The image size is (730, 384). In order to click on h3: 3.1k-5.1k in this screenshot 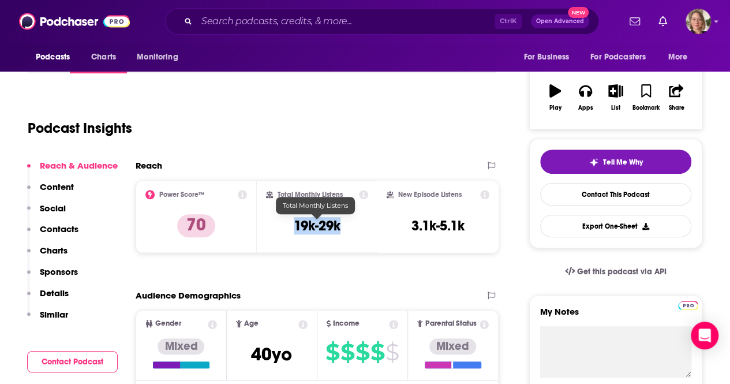, I will do `click(438, 226)`.